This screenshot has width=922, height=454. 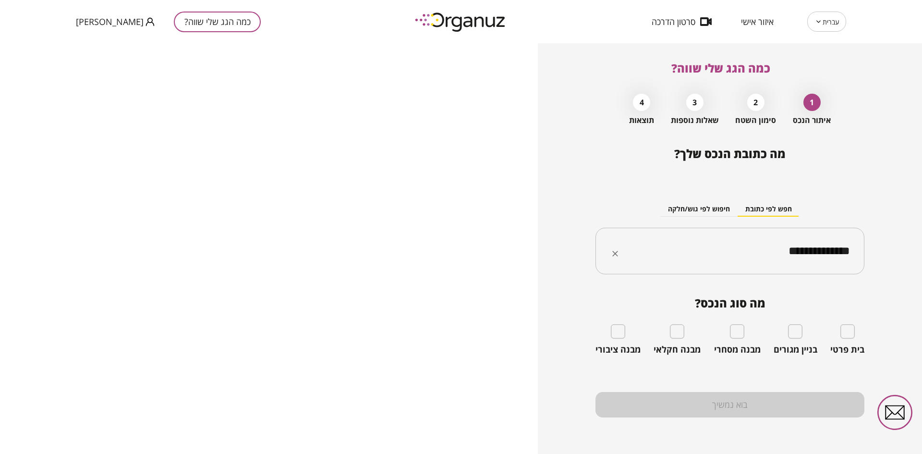 What do you see at coordinates (217, 22) in the screenshot?
I see `button: כמה הגג שלי שווה?` at bounding box center [217, 22].